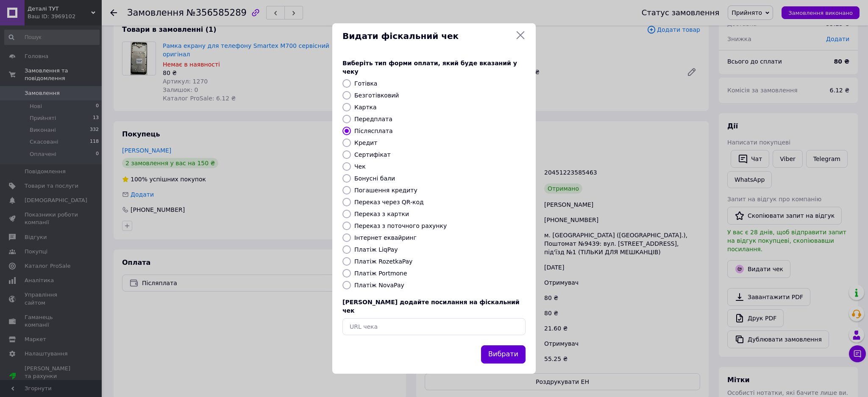  I want to click on label: Інтернет еквайринг, so click(385, 238).